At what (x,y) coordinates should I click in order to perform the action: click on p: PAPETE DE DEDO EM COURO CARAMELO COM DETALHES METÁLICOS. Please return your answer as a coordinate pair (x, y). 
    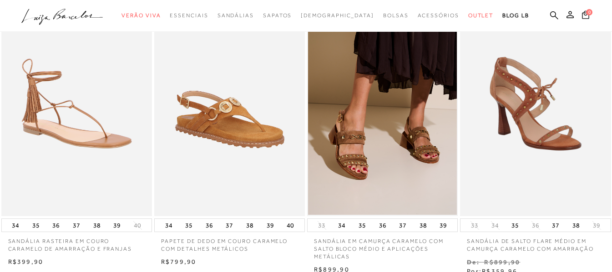
    Looking at the image, I should click on (229, 243).